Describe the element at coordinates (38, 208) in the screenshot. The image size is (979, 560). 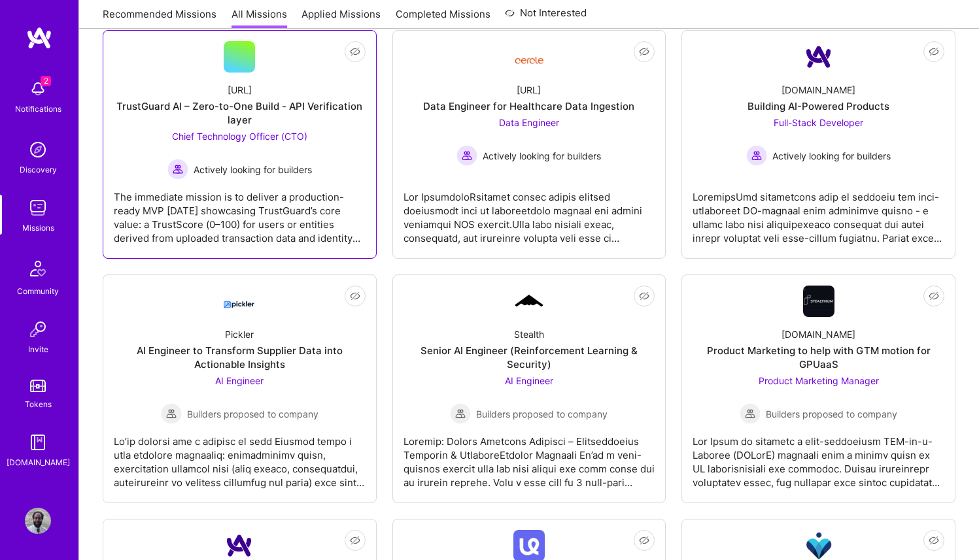
I see `img: teamwork` at that location.